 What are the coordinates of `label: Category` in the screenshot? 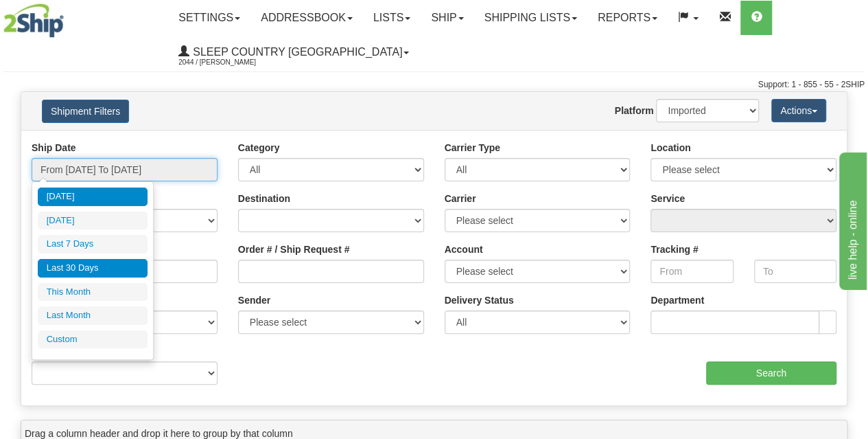 It's located at (259, 147).